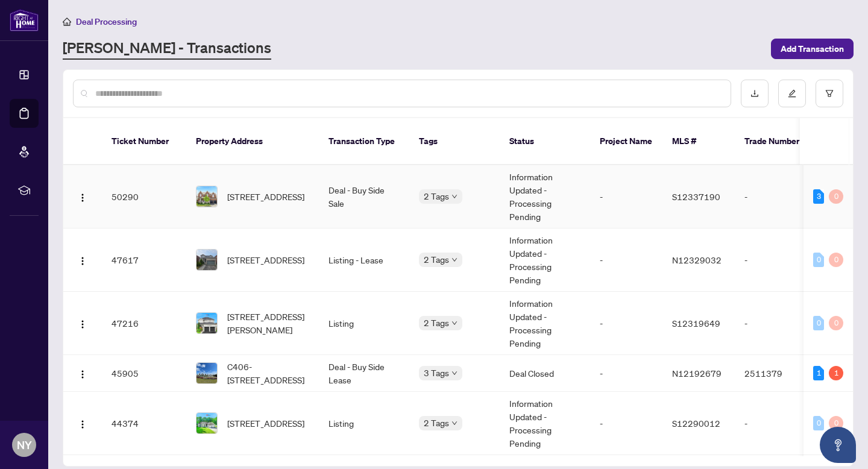 Image resolution: width=868 pixels, height=469 pixels. What do you see at coordinates (830, 94) in the screenshot?
I see `span: filter` at bounding box center [830, 94].